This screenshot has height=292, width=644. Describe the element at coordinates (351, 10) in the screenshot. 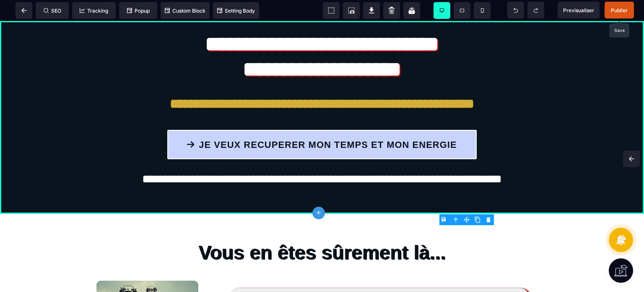

I see `span: Screenshot` at that location.